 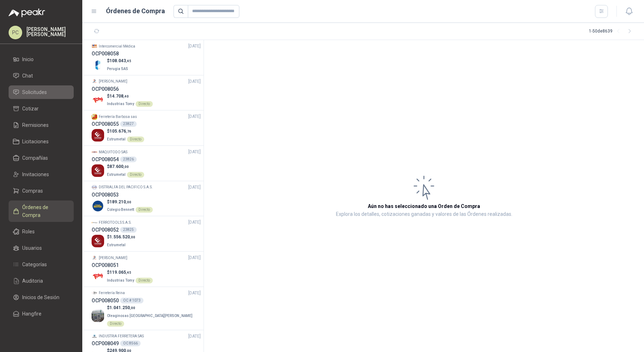 I want to click on h3: OCP008054, so click(x=105, y=160).